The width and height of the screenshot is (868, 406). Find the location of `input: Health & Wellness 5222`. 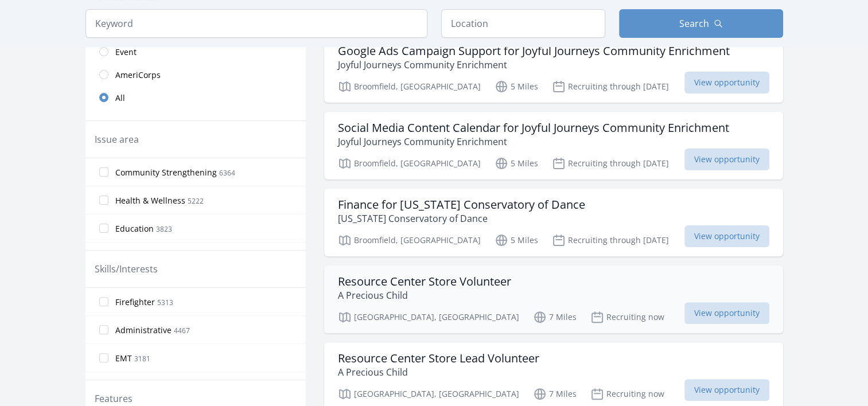

input: Health & Wellness 5222 is located at coordinates (104, 200).